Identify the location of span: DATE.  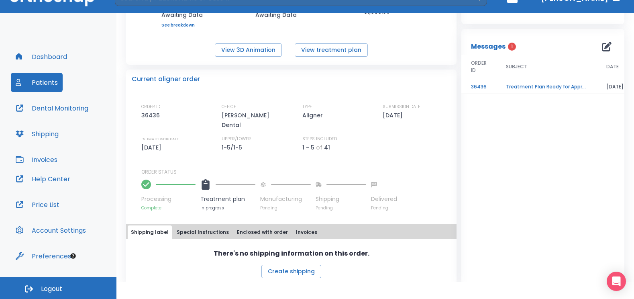
(612, 67).